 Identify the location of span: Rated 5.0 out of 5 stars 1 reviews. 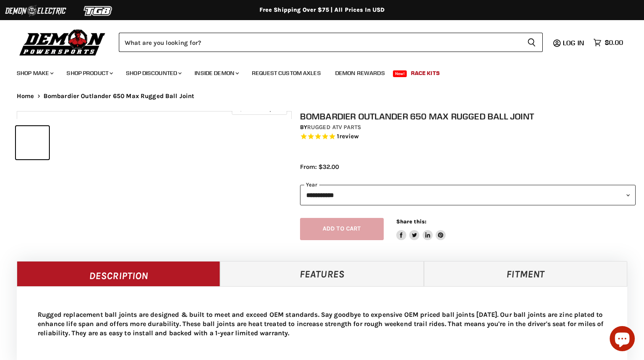
(468, 137).